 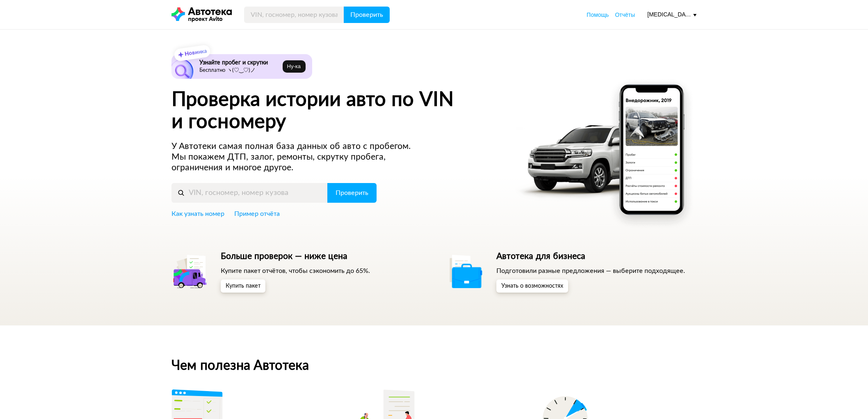 What do you see at coordinates (532, 286) in the screenshot?
I see `button: Узнать о возможностях` at bounding box center [532, 286].